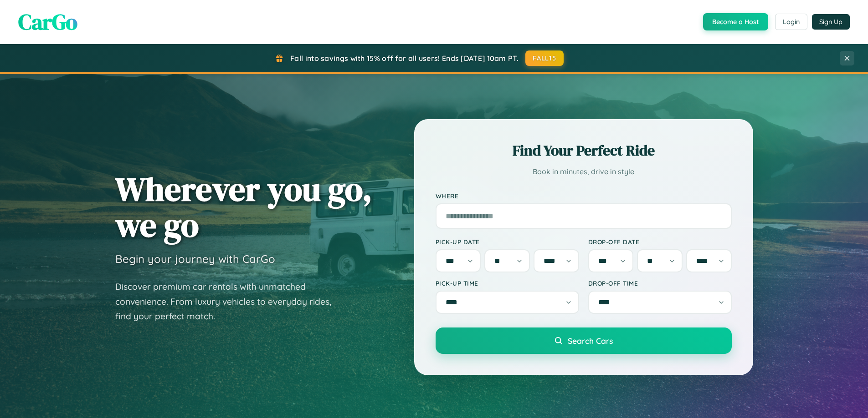 This screenshot has height=418, width=868. What do you see at coordinates (507, 241) in the screenshot?
I see `label: Pick-up Date` at bounding box center [507, 241].